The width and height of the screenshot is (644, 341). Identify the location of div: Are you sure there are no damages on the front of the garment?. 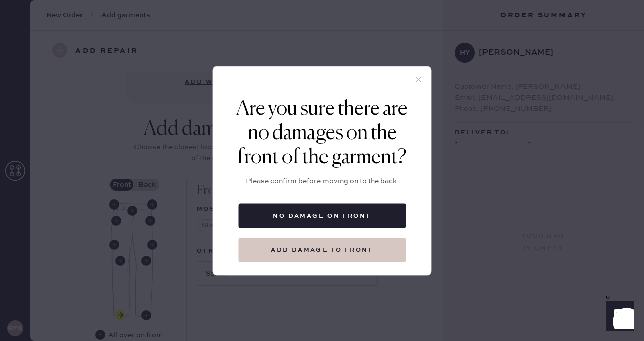
(322, 133).